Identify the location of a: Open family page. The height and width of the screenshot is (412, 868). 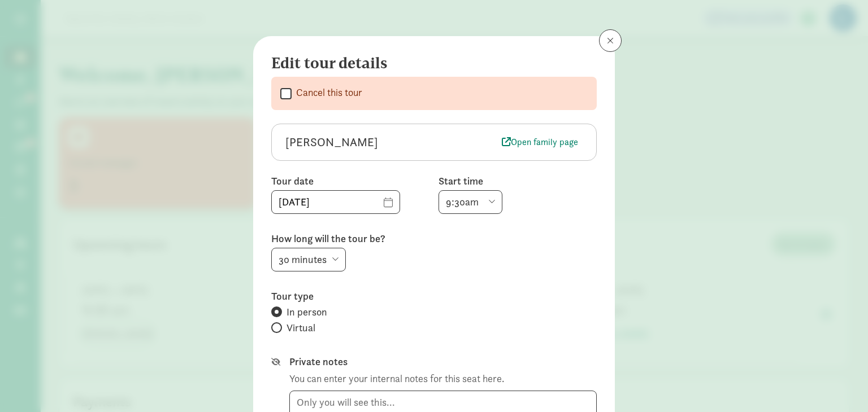
(540, 142).